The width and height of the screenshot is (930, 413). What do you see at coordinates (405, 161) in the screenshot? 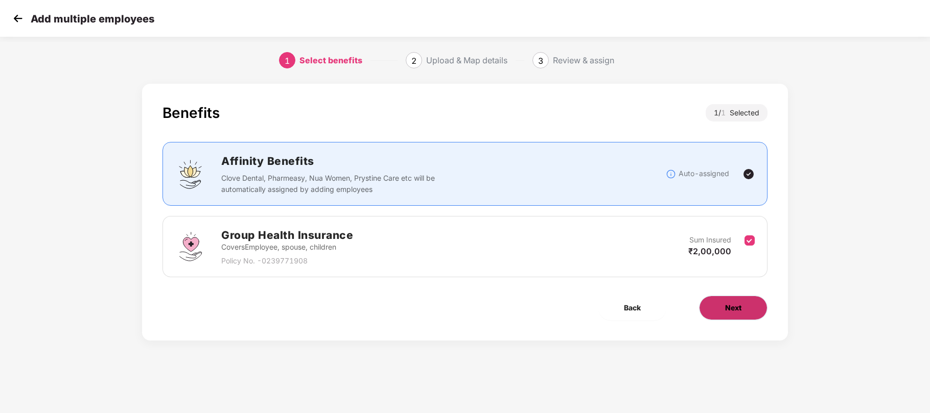
I see `h2: Affinity Benefits` at bounding box center [405, 161].